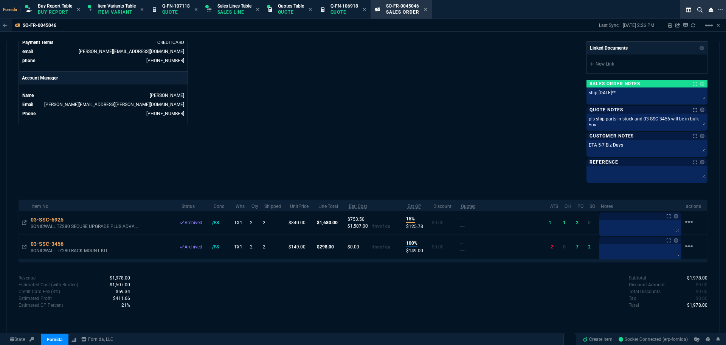 This screenshot has width=726, height=345. I want to click on th: SO, so click(592, 205).